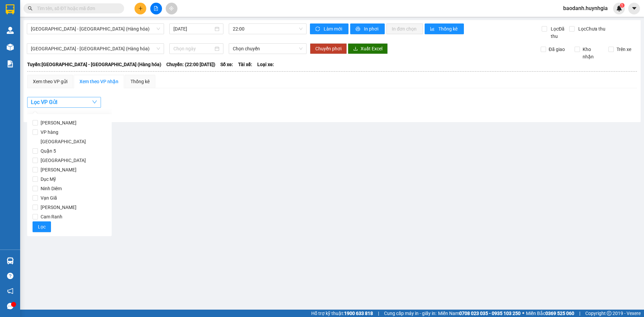  I want to click on input: Tìm tên, số ĐT hoặc mã đơn, so click(77, 8).